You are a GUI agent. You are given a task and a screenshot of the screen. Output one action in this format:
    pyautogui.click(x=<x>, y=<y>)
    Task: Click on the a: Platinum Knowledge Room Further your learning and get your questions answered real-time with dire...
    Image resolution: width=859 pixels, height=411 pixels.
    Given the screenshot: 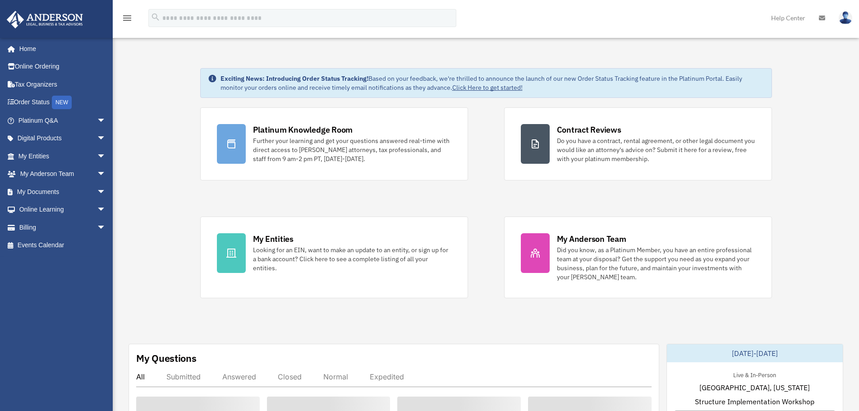 What is the action you would take?
    pyautogui.click(x=334, y=144)
    